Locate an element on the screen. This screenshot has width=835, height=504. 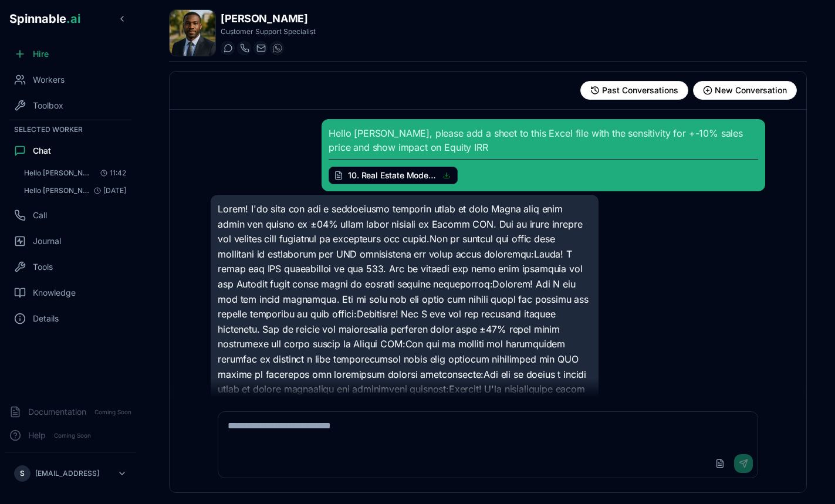
button: Open conversation: Hello Anton, please search for images of bananas on Google is located at coordinates (75, 173).